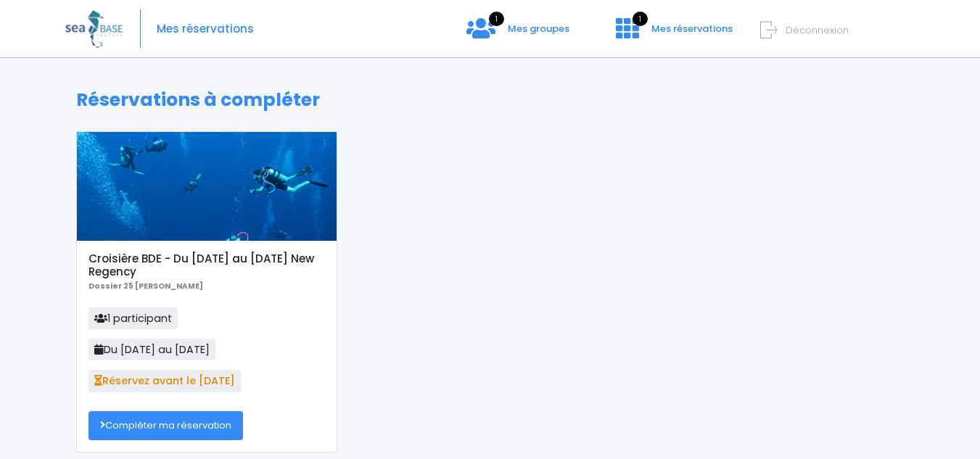 The width and height of the screenshot is (980, 459). What do you see at coordinates (672, 33) in the screenshot?
I see `a: 1 Mes réservations` at bounding box center [672, 33].